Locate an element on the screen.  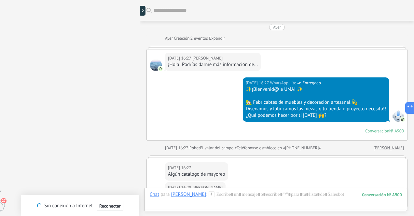
div: ✨¡Bienvenid@ a UMA! ✨ is located at coordinates (316, 89).